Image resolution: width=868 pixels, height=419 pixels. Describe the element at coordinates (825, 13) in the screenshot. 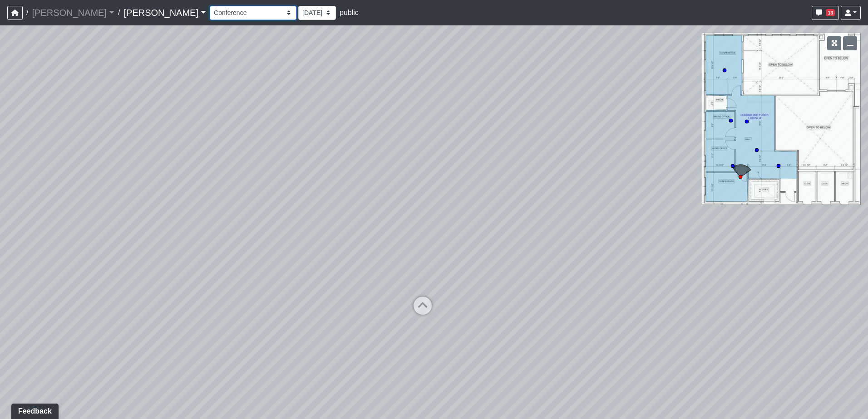

I see `button: 13` at that location.